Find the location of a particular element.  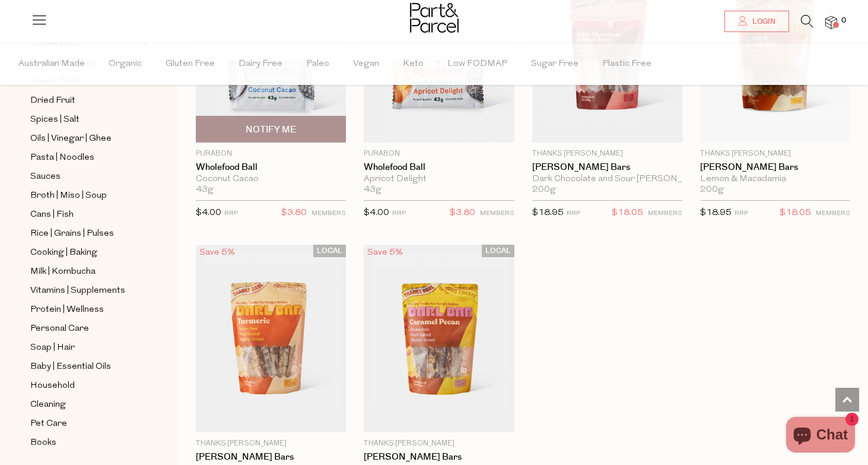

span: Cooking | Baking is located at coordinates (64, 253).